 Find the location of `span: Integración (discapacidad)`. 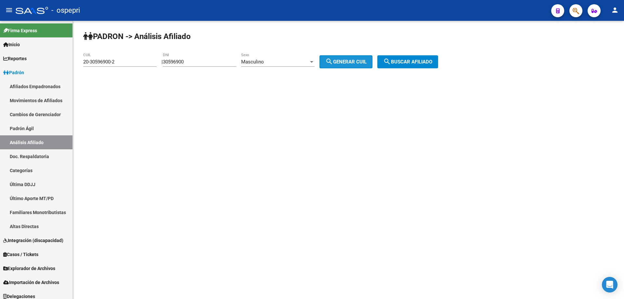

span: Integración (discapacidad) is located at coordinates (33, 240).